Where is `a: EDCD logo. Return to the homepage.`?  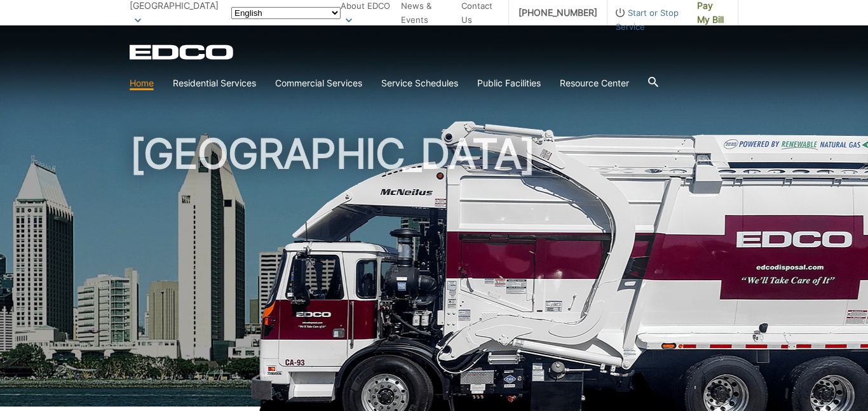 a: EDCD logo. Return to the homepage. is located at coordinates (182, 52).